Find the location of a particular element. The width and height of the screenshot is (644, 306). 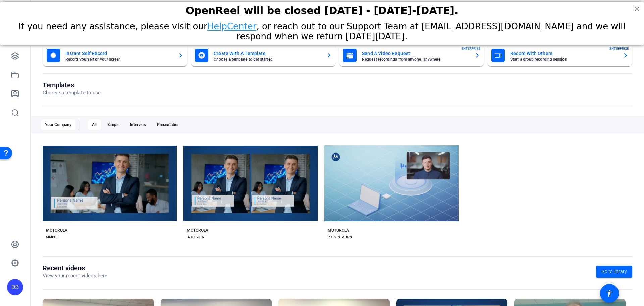

div: DB is located at coordinates (15, 287).